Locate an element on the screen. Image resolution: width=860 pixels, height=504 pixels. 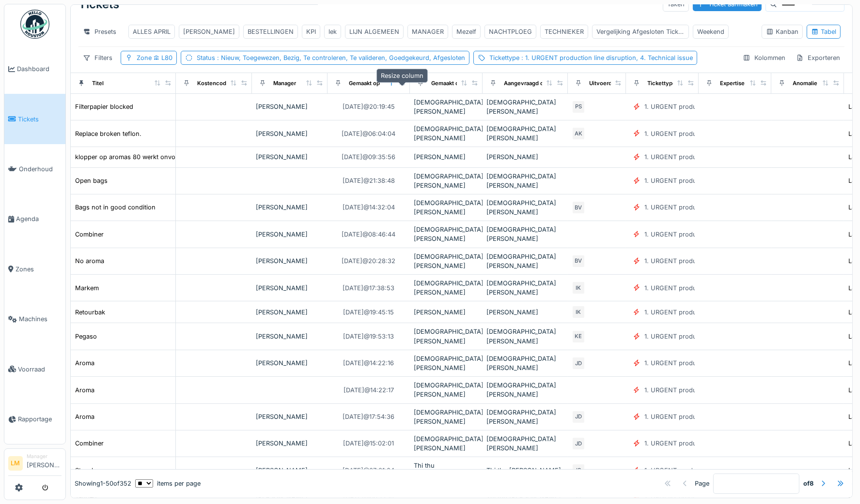
div: Status is located at coordinates (331, 57).